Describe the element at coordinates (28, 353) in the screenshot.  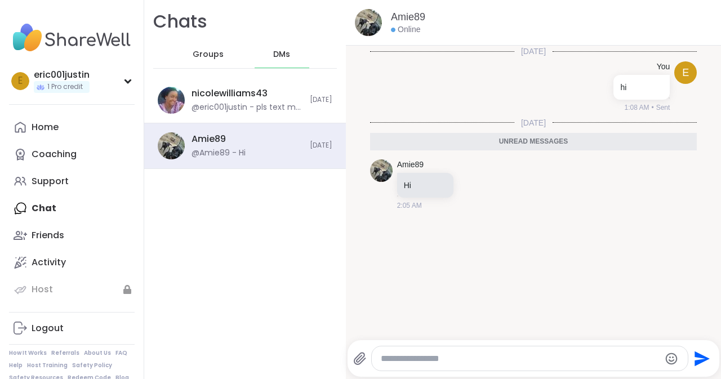
I see `a: How It Works` at that location.